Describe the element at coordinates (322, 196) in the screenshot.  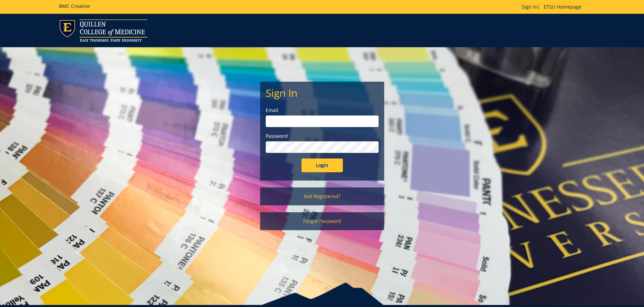
I see `a: Not Registered?` at that location.